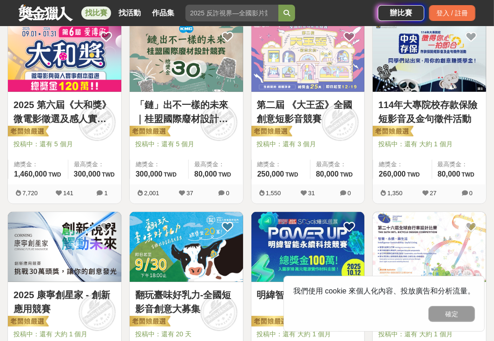  Describe the element at coordinates (401, 13) in the screenshot. I see `a: 辦比賽` at that location.